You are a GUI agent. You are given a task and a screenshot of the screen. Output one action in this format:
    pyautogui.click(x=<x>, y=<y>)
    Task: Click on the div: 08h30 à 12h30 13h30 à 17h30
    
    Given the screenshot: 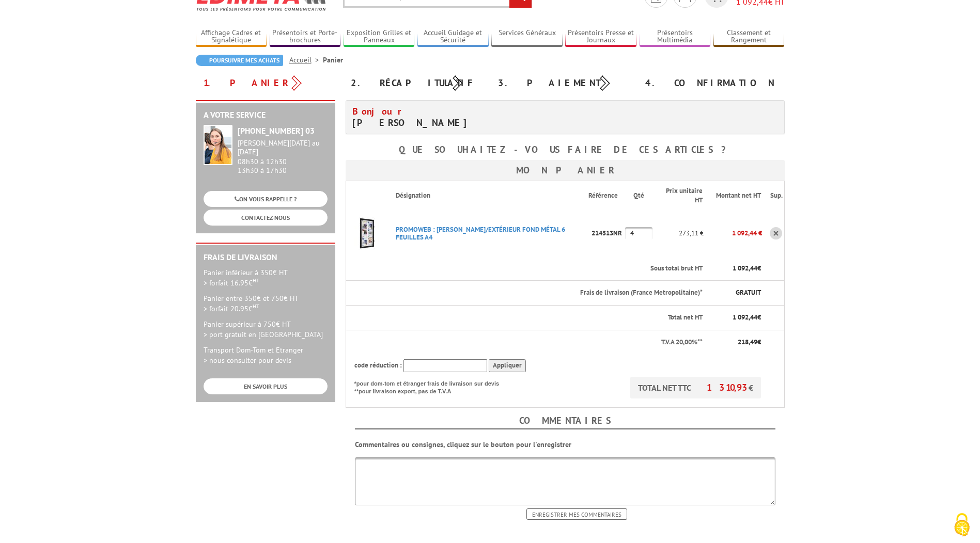 What is the action you would take?
    pyautogui.click(x=283, y=156)
    